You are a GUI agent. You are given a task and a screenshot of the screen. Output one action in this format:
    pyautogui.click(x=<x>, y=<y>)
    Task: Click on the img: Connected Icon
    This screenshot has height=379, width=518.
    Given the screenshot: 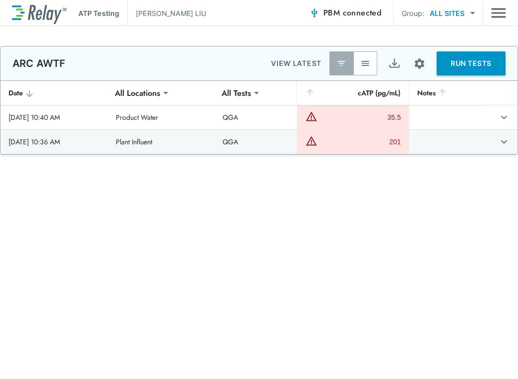 What is the action you would take?
    pyautogui.click(x=314, y=13)
    